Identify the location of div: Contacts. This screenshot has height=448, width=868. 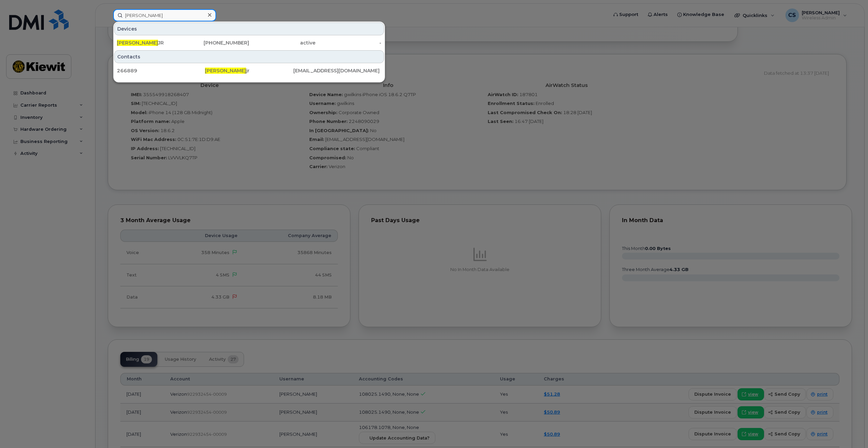
(249, 57).